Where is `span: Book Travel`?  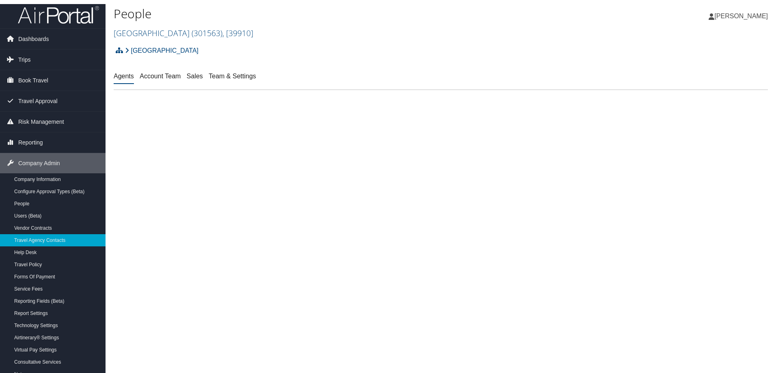 span: Book Travel is located at coordinates (33, 80).